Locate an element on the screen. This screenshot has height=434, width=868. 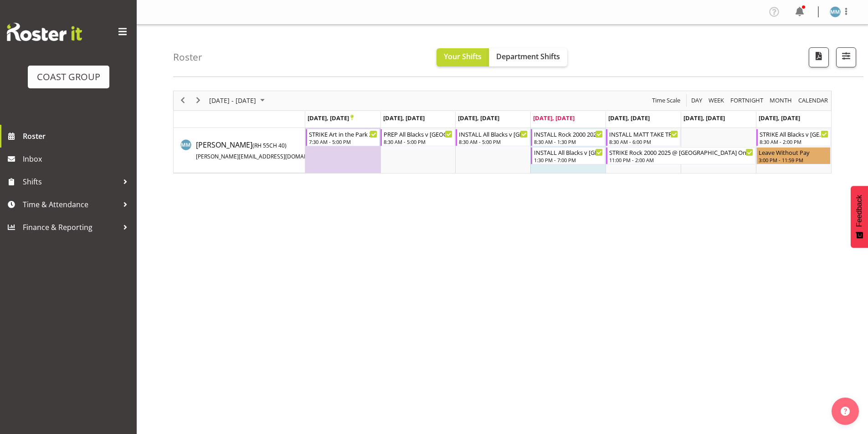
button: Next is located at coordinates (199, 100).